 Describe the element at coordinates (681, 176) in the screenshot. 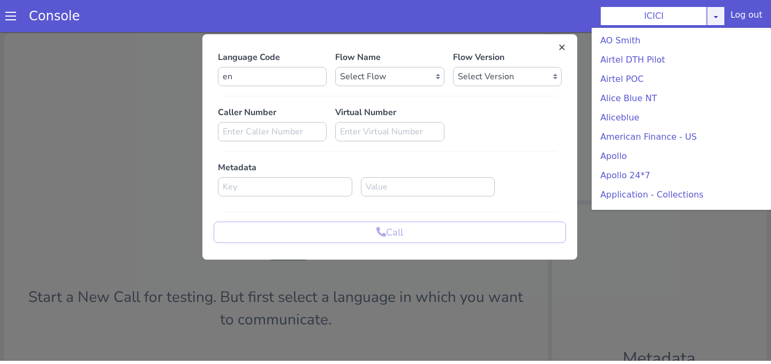

I see `a: Apollo 24*7` at that location.